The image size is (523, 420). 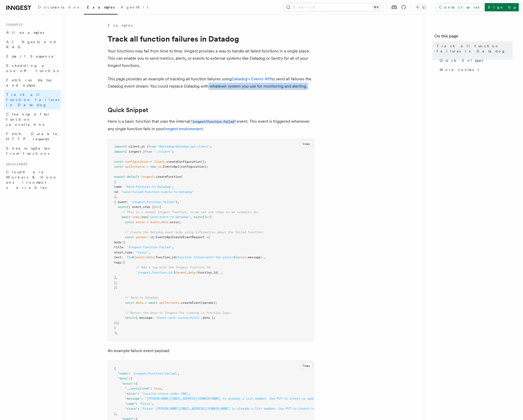 What do you see at coordinates (118, 187) in the screenshot?
I see `span: name` at bounding box center [118, 187].